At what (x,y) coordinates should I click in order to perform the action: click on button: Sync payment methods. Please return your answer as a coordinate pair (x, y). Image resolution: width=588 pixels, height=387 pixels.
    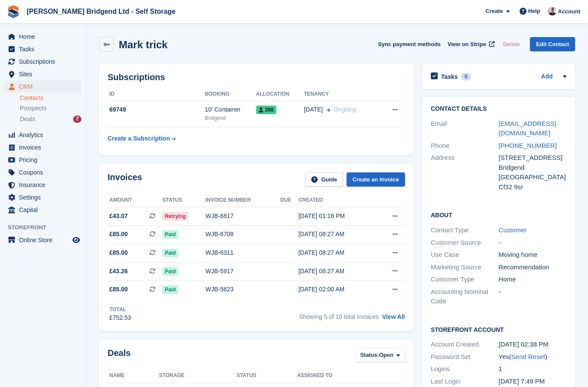
    Looking at the image, I should click on (409, 44).